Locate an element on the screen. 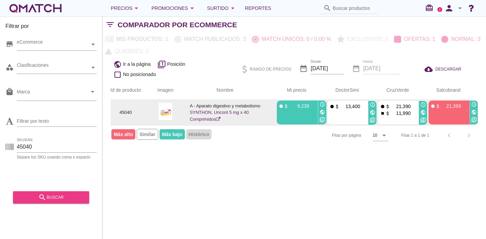  div: Precios is located at coordinates (125, 8).